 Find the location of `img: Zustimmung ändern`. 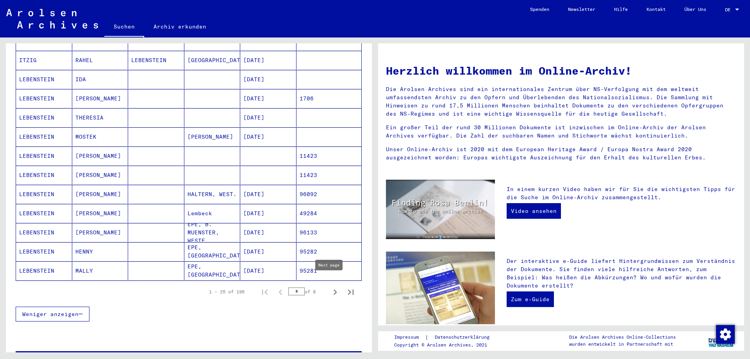

img: Zustimmung ändern is located at coordinates (725, 334).